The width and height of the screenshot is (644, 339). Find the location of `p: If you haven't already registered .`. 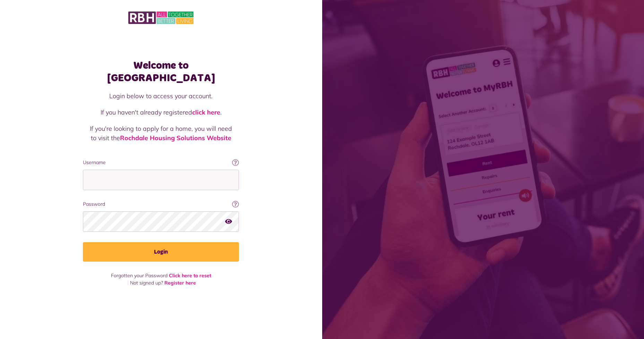

p: If you haven't already registered . is located at coordinates (161, 112).